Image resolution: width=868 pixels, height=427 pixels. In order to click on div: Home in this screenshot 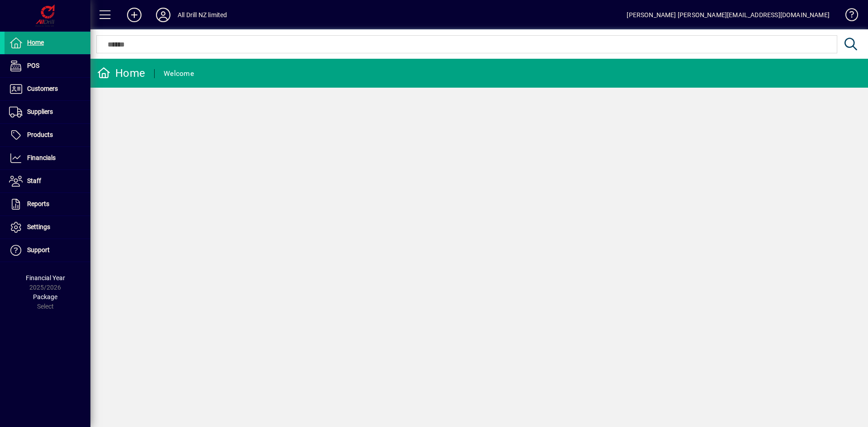, I will do `click(121, 73)`.